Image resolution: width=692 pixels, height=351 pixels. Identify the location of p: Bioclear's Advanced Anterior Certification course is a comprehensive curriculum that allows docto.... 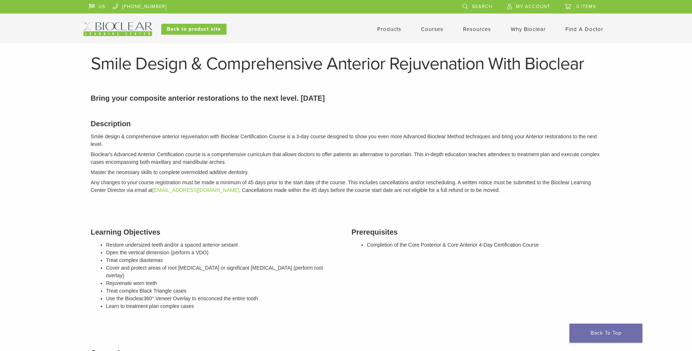
(346, 158).